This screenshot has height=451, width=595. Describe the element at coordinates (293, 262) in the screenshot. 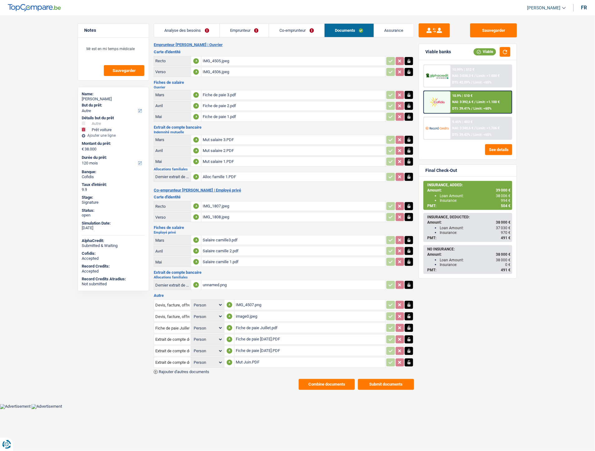

I see `div: Salaire camille 1.pdf` at that location.